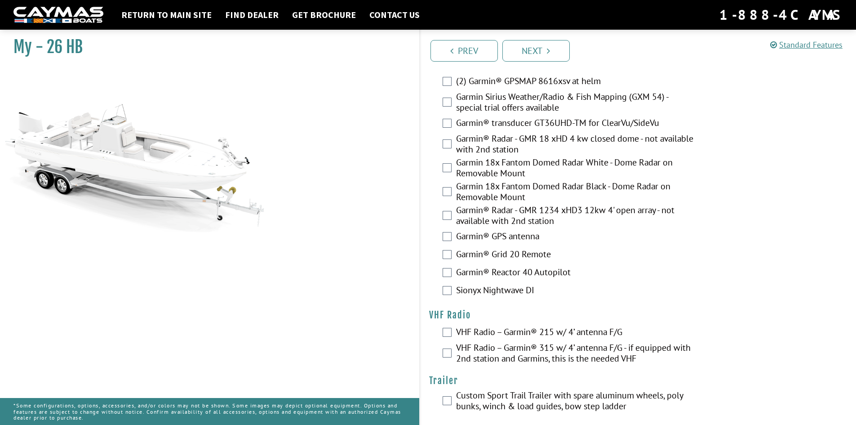  What do you see at coordinates (576, 291) in the screenshot?
I see `label: Sionyx Nightwave DI` at bounding box center [576, 291].